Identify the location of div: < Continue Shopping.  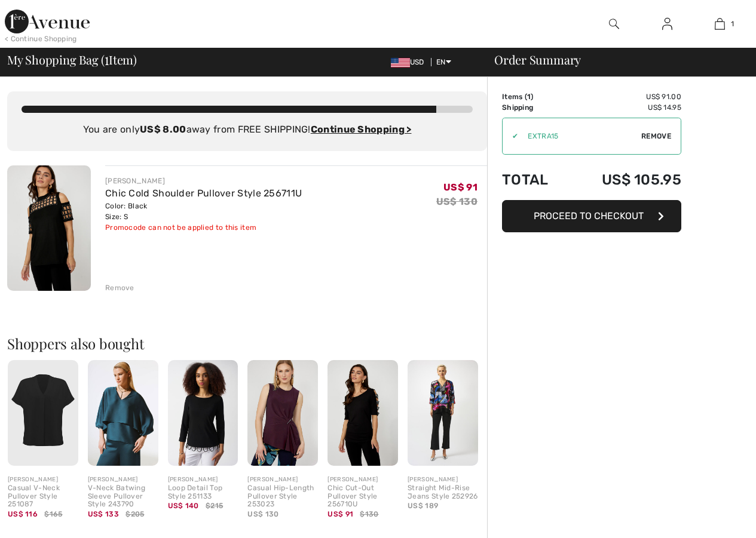
(41, 38).